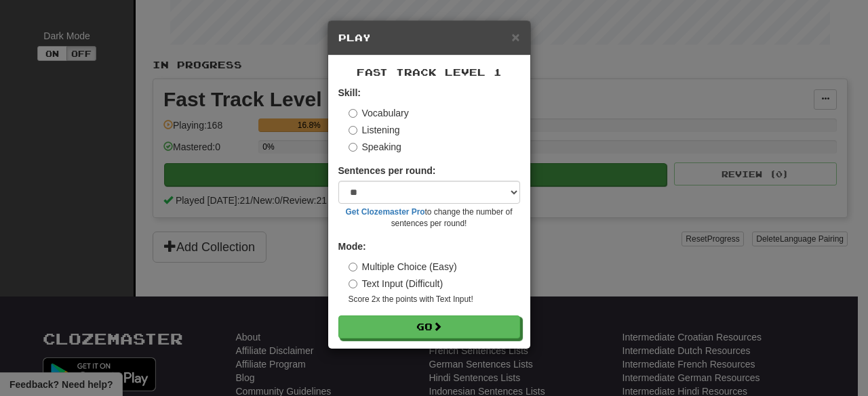 The image size is (868, 396). What do you see at coordinates (429, 327) in the screenshot?
I see `button: Go` at bounding box center [429, 327].